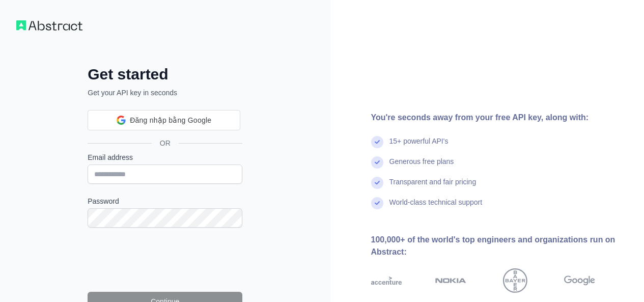  I want to click on img: bayer, so click(515, 281).